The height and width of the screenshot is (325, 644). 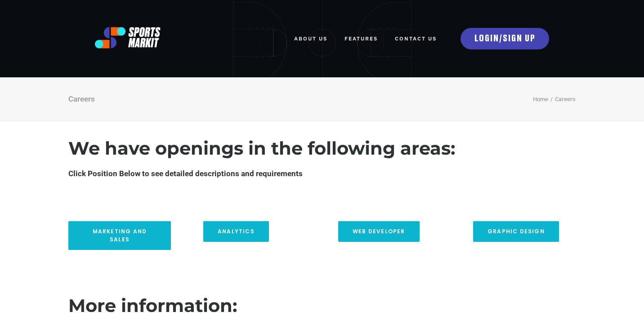 What do you see at coordinates (416, 39) in the screenshot?
I see `a: Contact Us` at bounding box center [416, 39].